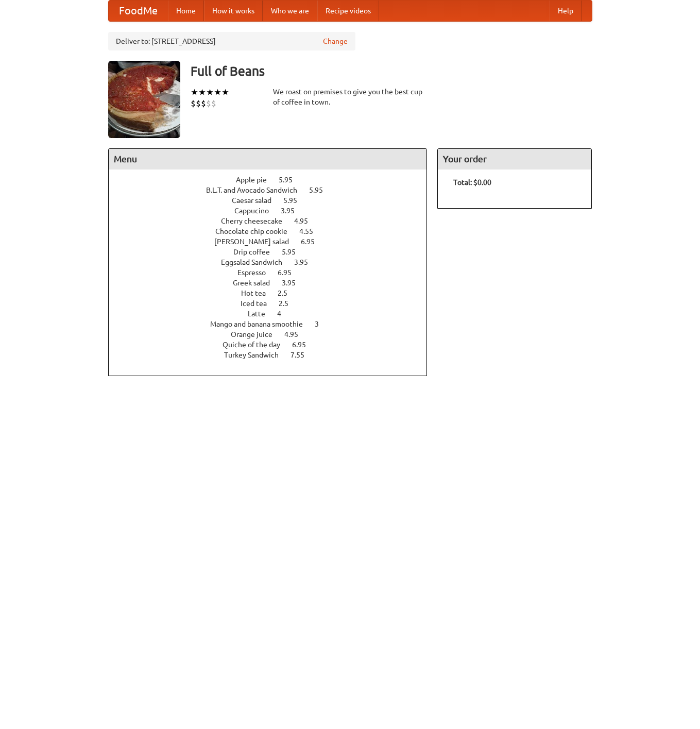 This screenshot has height=729, width=700. Describe the element at coordinates (274, 190) in the screenshot. I see `a: B.L.T. and Avocado Sandwich 5.95` at that location.